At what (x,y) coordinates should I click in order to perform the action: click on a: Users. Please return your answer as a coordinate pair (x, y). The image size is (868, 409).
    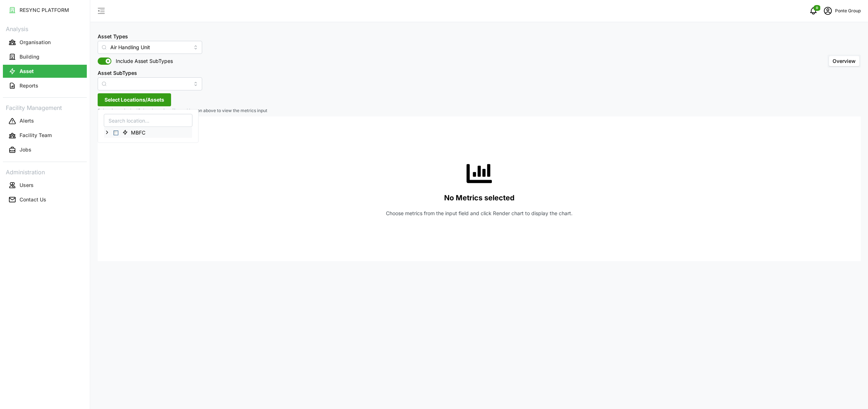
    Looking at the image, I should click on (45, 185).